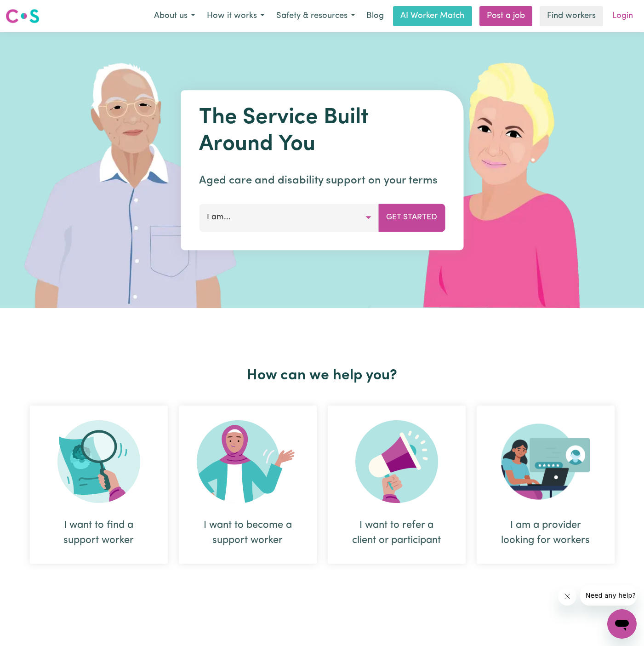  Describe the element at coordinates (571, 16) in the screenshot. I see `a: Find workers` at that location.